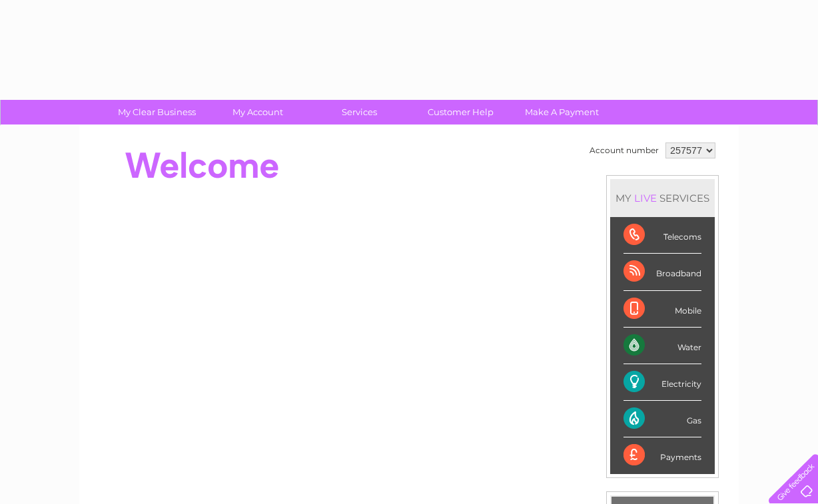 The width and height of the screenshot is (818, 504). I want to click on a: Make A Payment, so click(562, 112).